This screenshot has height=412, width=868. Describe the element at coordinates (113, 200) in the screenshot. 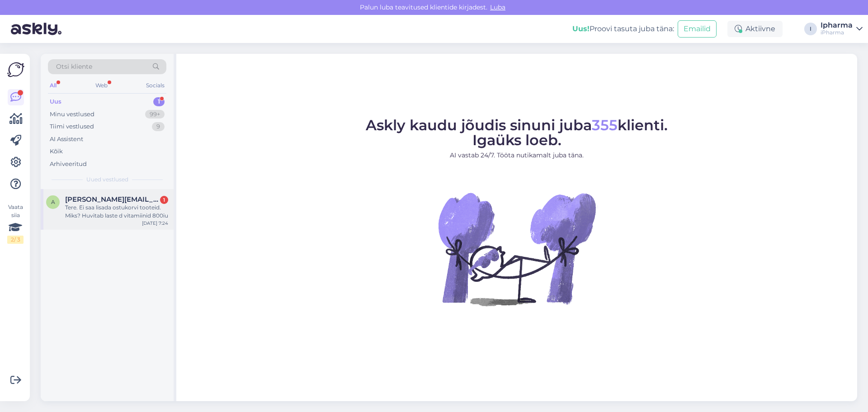

I see `span: angela.arviste@mail.ee` at that location.